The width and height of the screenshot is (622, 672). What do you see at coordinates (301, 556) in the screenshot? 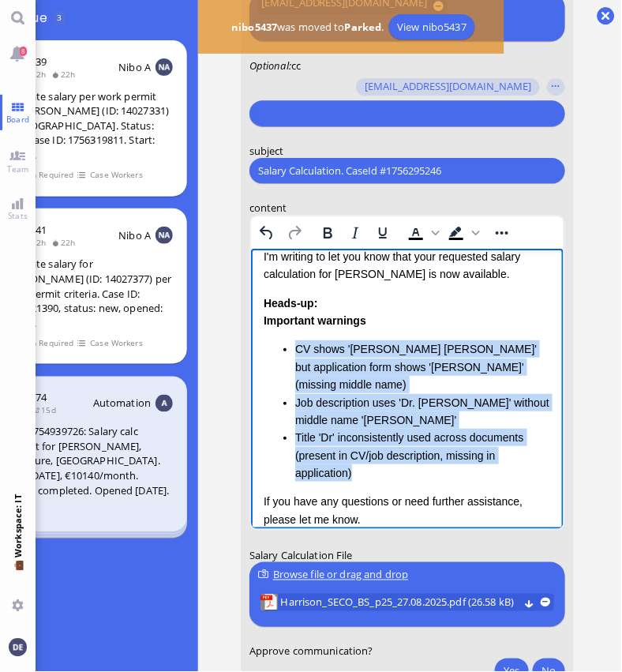
I see `span: Salary Calculation File` at bounding box center [301, 556].